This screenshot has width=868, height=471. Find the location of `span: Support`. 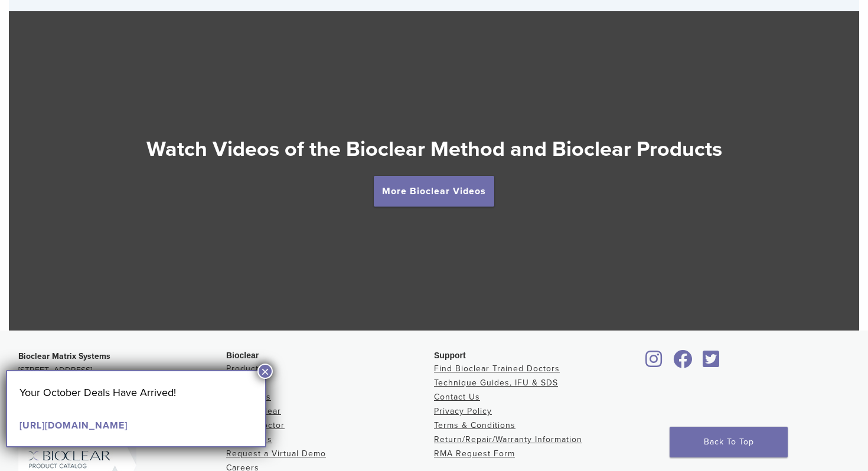

span: Support is located at coordinates (450, 355).